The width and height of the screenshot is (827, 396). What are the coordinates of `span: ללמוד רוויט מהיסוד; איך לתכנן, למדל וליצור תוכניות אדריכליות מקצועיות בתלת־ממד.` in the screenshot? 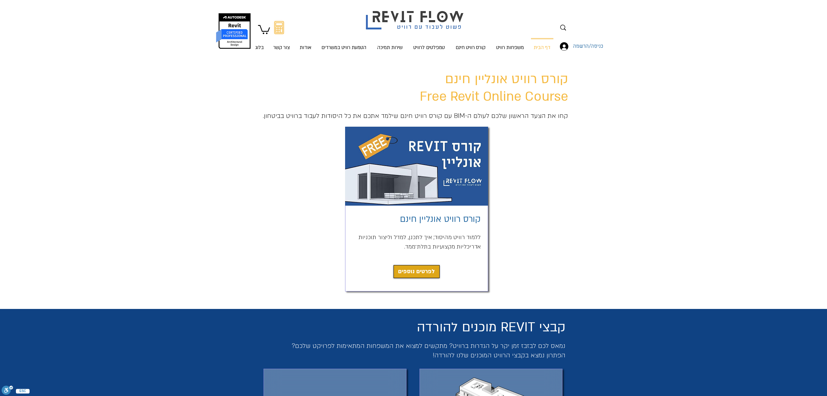 It's located at (419, 242).